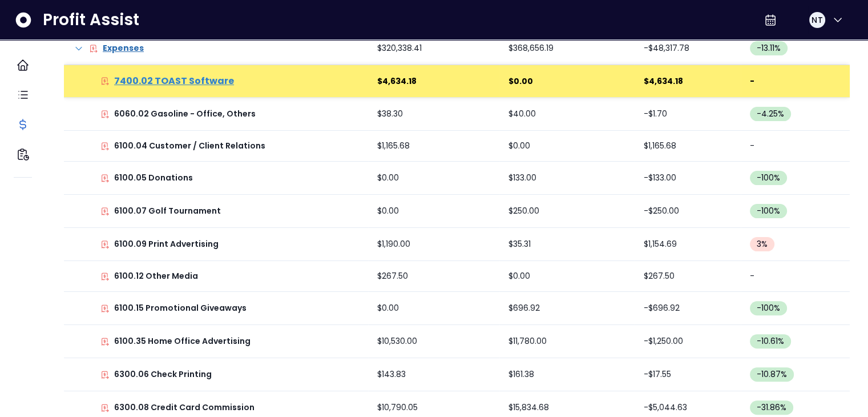 The image size is (868, 417). Describe the element at coordinates (189, 145) in the screenshot. I see `p: 6100.04 Customer / Client Relations` at that location.